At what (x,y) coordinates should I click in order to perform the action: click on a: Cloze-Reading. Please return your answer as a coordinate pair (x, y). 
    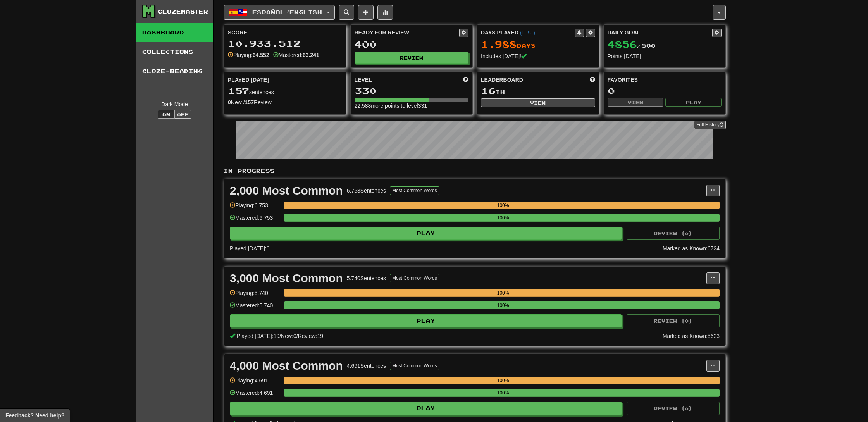
    Looking at the image, I should click on (175, 71).